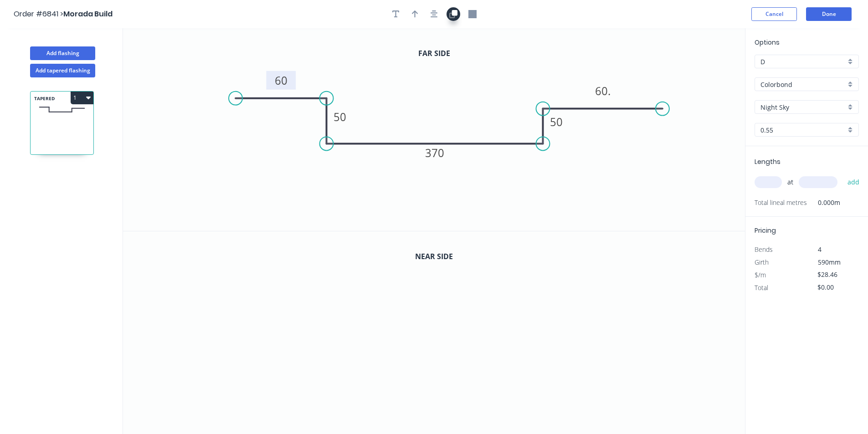 The width and height of the screenshot is (868, 434). Describe the element at coordinates (762, 287) in the screenshot. I see `span: Total` at that location.